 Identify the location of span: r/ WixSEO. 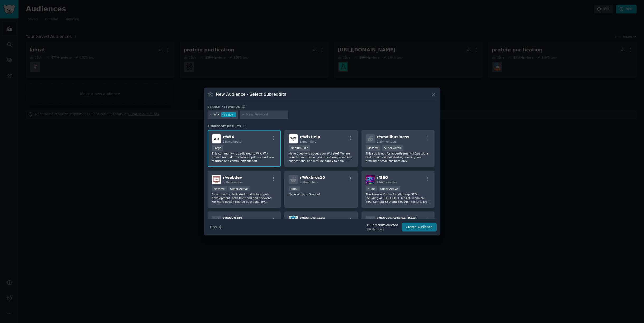
(233, 219).